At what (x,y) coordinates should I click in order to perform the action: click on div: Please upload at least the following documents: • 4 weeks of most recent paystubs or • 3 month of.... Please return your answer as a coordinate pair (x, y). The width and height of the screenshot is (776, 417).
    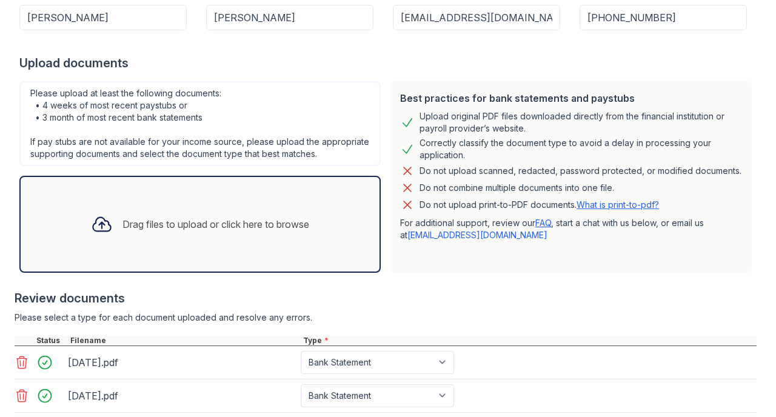
    Looking at the image, I should click on (200, 124).